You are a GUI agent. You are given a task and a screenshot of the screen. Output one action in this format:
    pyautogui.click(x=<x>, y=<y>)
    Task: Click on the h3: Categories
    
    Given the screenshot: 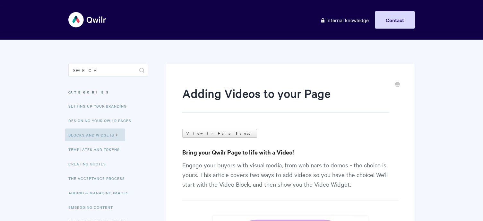 What is the action you would take?
    pyautogui.click(x=108, y=92)
    